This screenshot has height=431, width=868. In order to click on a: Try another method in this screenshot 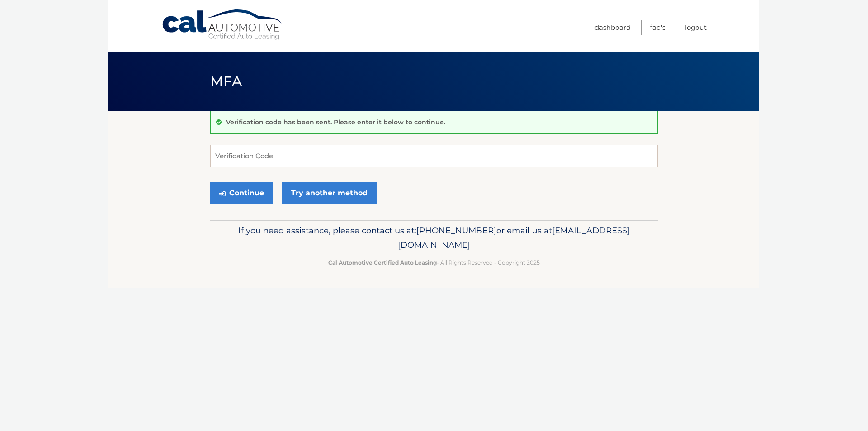, I will do `click(329, 193)`.